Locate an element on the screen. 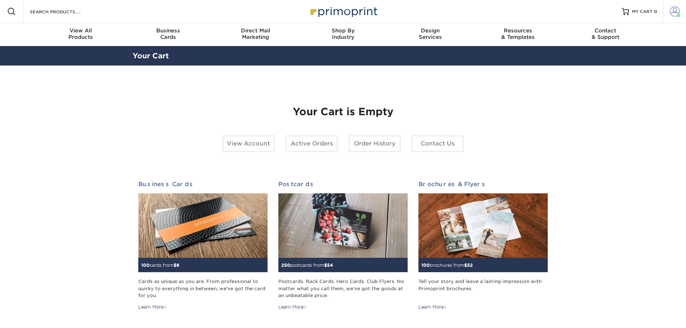 The width and height of the screenshot is (686, 328). div: Postcards. Rack Cards. Hero Cards. Club Flyers. No matter what you call them, we've got the goods... is located at coordinates (343, 289).